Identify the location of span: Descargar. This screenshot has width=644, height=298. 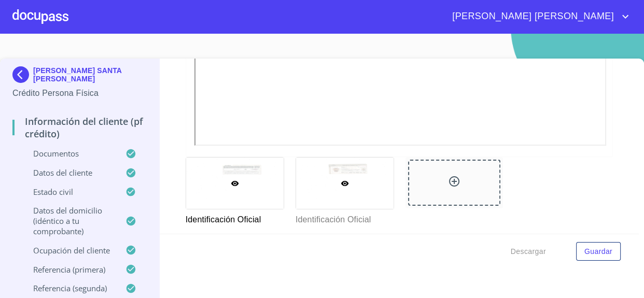
(529, 251).